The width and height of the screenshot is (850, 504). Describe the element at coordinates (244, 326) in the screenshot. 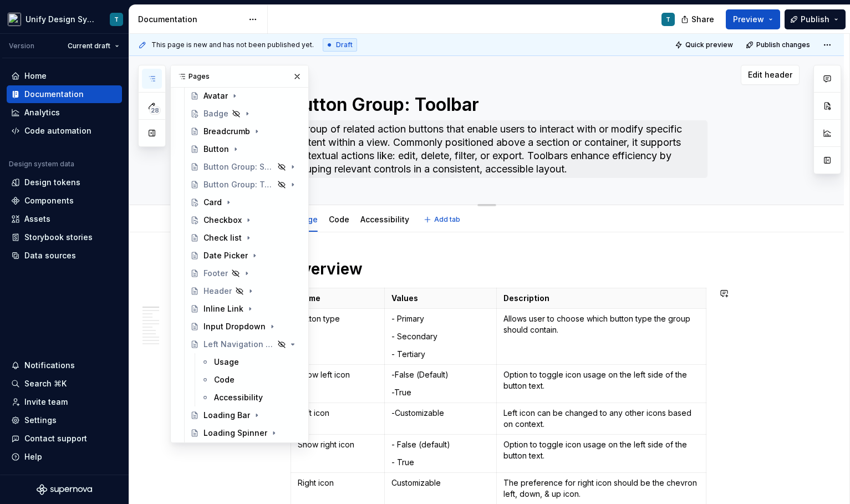

I see `a: Input Dropdown` at that location.